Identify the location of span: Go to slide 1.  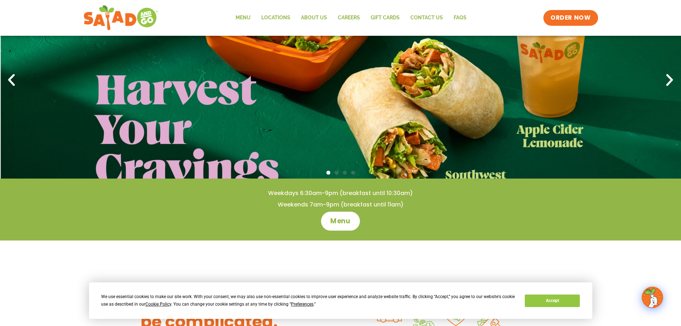
(328, 172).